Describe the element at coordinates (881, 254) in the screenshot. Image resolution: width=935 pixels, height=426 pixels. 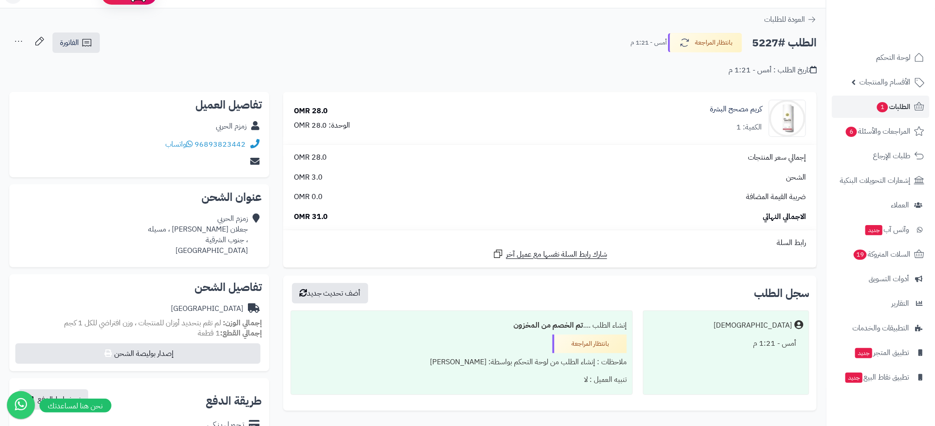
I see `a: السلات المتروكة19` at that location.